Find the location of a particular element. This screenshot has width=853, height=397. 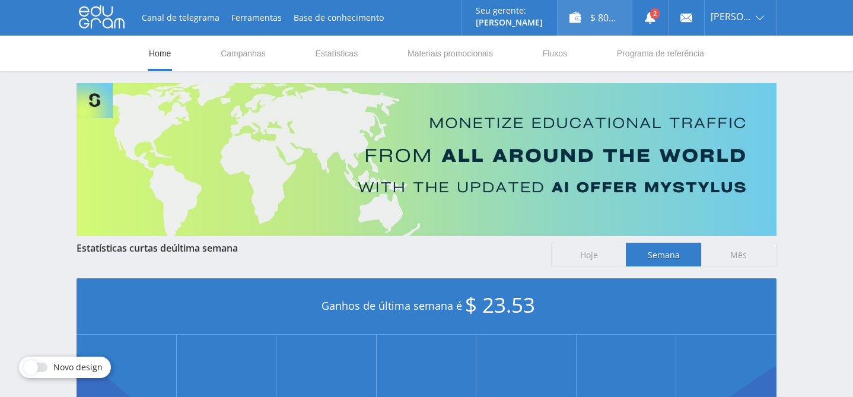

span: Hoje is located at coordinates (589, 255).